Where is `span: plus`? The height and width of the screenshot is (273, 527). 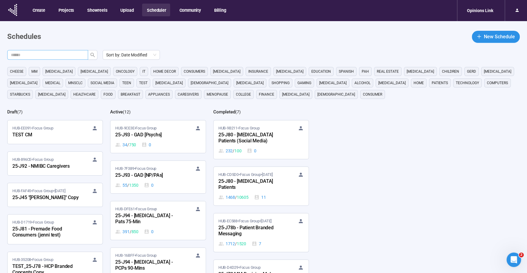 span: plus is located at coordinates (479, 36).